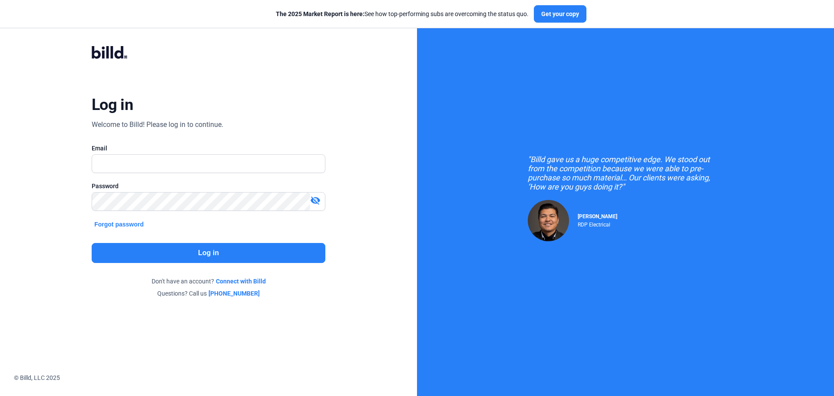 The width and height of the screenshot is (834, 396). I want to click on div: Log in, so click(112, 105).